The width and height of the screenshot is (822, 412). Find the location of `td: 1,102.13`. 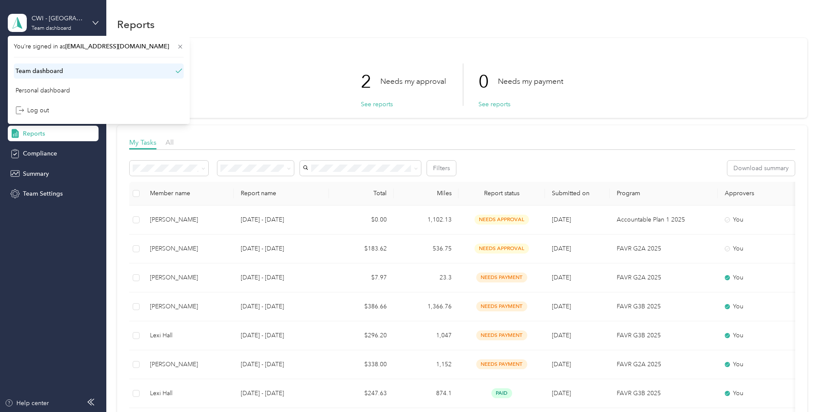

td: 1,102.13 is located at coordinates (426, 220).